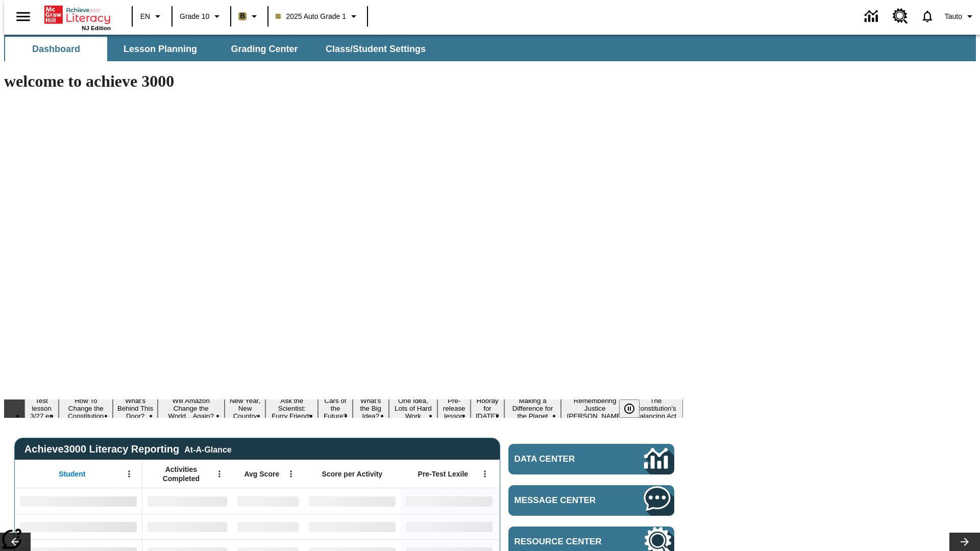 This screenshot has width=980, height=551. I want to click on button: Lesson carousel, Next, so click(965, 542).